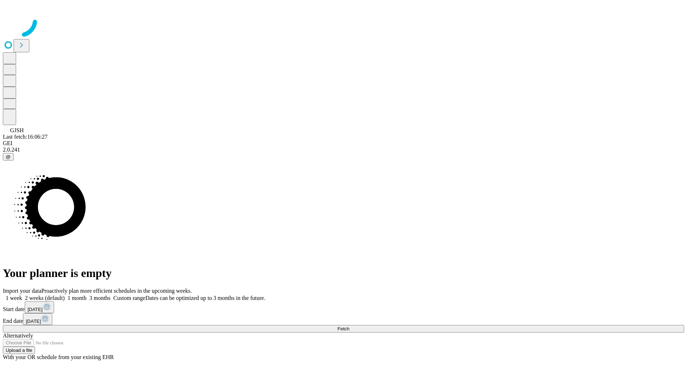  What do you see at coordinates (344, 319) in the screenshot?
I see `div: End date` at bounding box center [344, 319].